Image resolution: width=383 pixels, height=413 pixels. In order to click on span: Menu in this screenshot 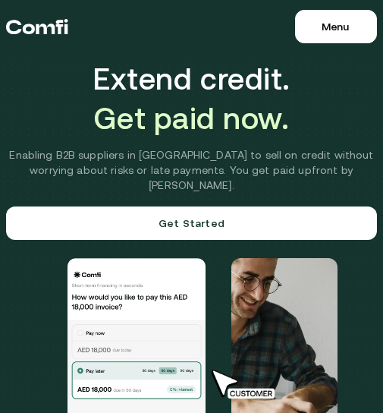, I will do `click(335, 27)`.